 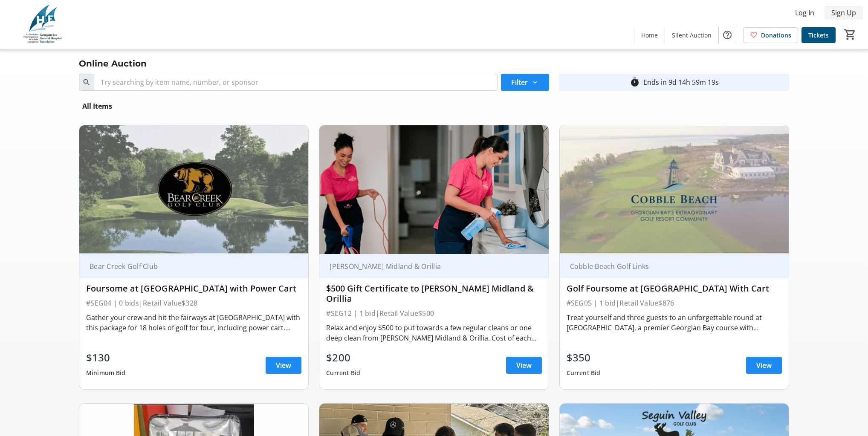 I want to click on div: Cobble Beach Golf Links, so click(x=668, y=267).